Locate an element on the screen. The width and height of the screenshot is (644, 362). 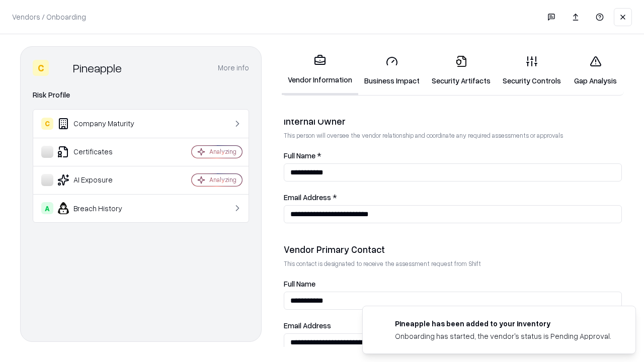
img: pineappleenergy.com is located at coordinates (381, 324).